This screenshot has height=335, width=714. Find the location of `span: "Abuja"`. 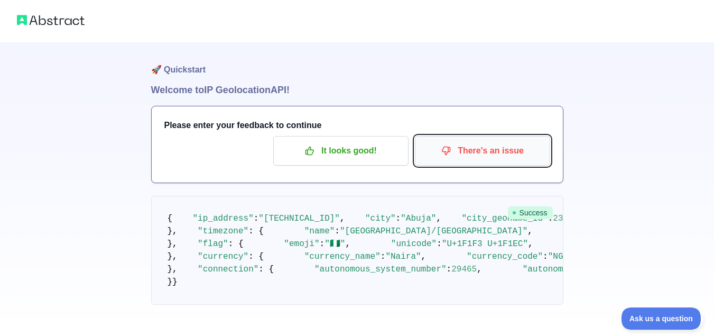

span: "Abuja" is located at coordinates (418, 218).